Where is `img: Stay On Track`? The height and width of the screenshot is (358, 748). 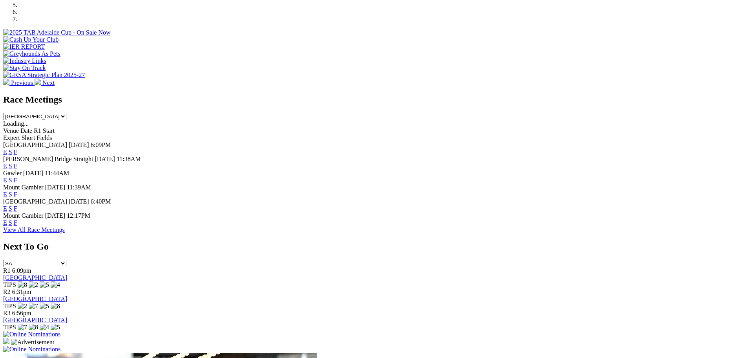
img: Stay On Track is located at coordinates (24, 68).